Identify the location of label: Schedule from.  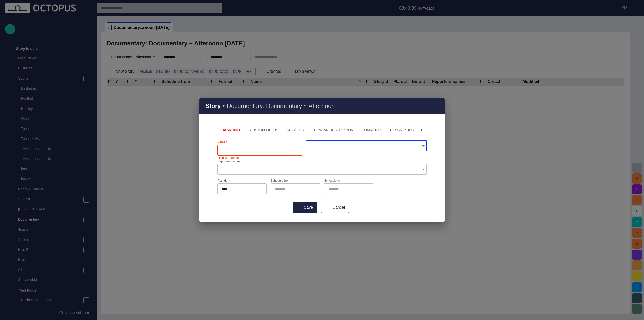
(280, 181).